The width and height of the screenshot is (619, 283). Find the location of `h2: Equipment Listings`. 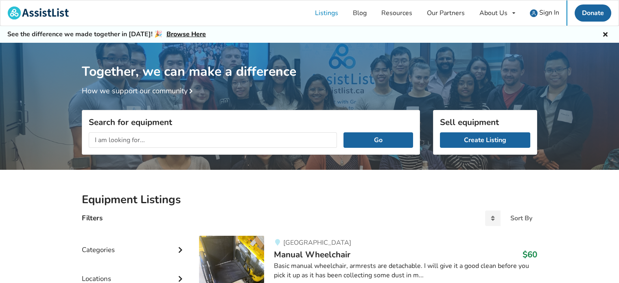

h2: Equipment Listings is located at coordinates (309, 199).